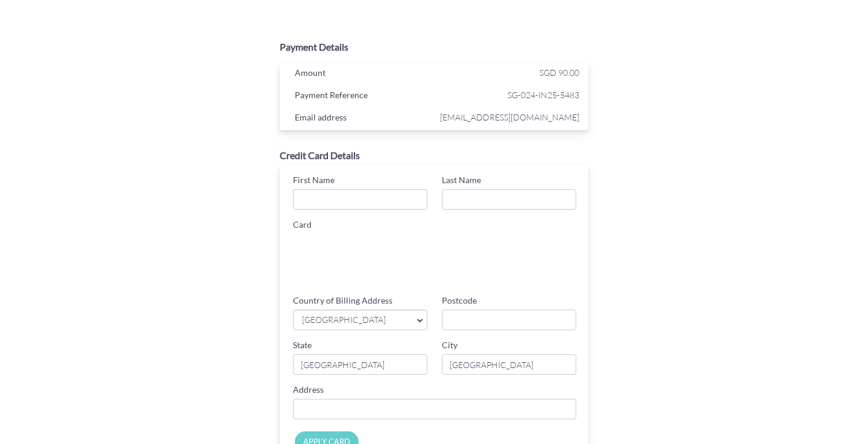 The image size is (868, 444). Describe the element at coordinates (434, 156) in the screenshot. I see `div: Credit Card Details` at that location.